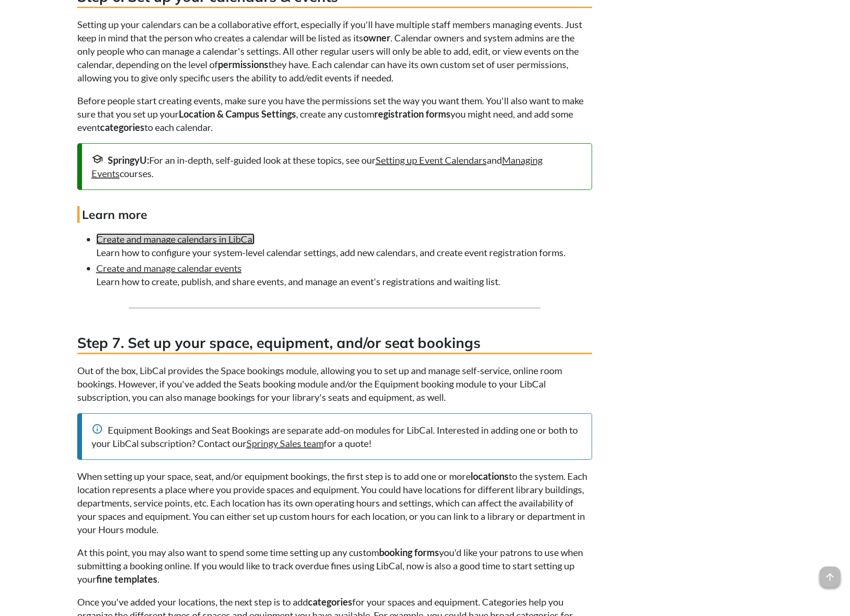 This screenshot has height=616, width=850. I want to click on p: When setting up your space, seat, and/or equipment bookings, the first step is to add one or more..., so click(334, 503).